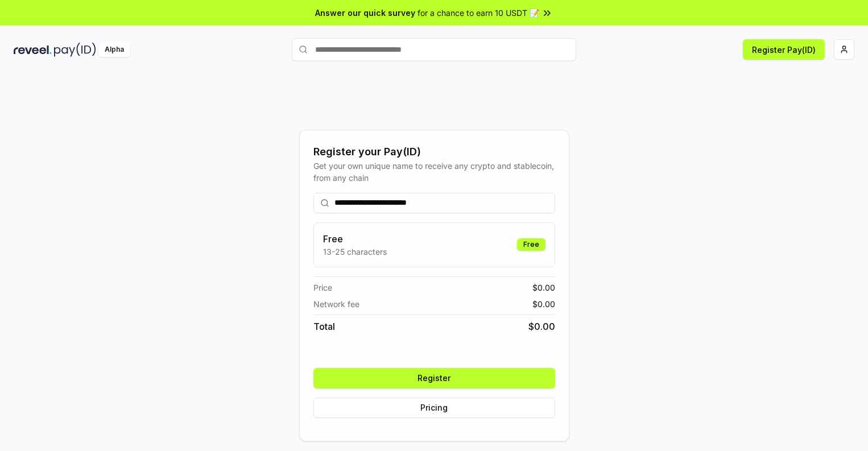 The image size is (868, 451). What do you see at coordinates (322, 287) in the screenshot?
I see `span: Price` at bounding box center [322, 287].